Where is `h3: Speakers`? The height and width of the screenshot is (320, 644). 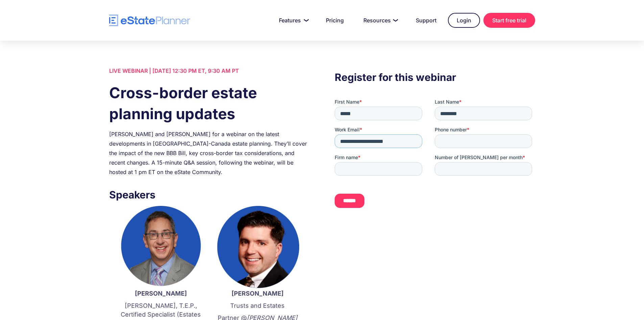
h3: Speakers is located at coordinates (209, 194).